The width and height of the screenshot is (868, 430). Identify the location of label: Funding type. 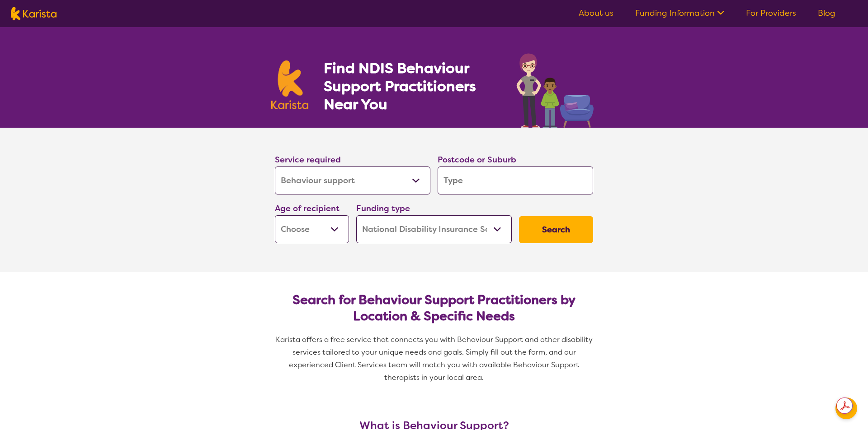
(383, 208).